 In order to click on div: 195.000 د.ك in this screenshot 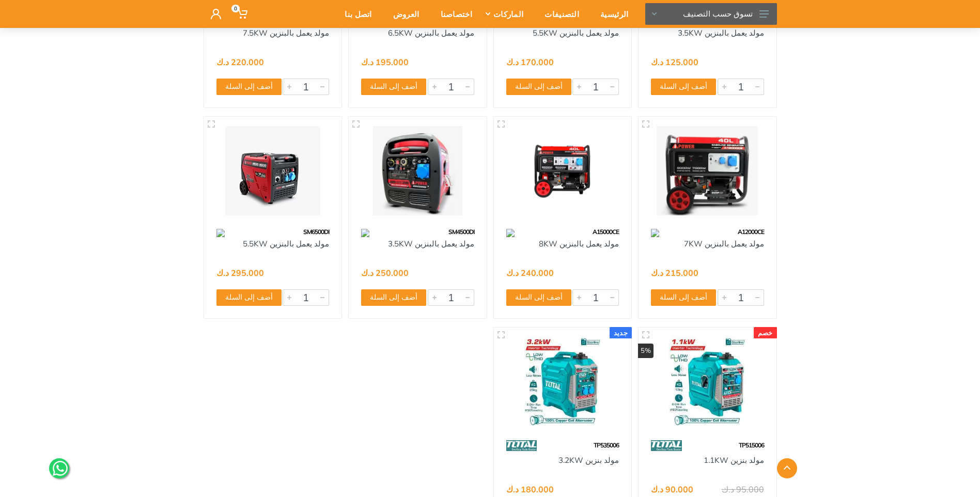, I will do `click(385, 62)`.